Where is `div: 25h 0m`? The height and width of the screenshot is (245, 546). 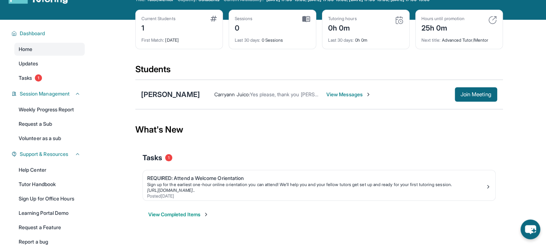 div: 25h 0m is located at coordinates (443, 27).